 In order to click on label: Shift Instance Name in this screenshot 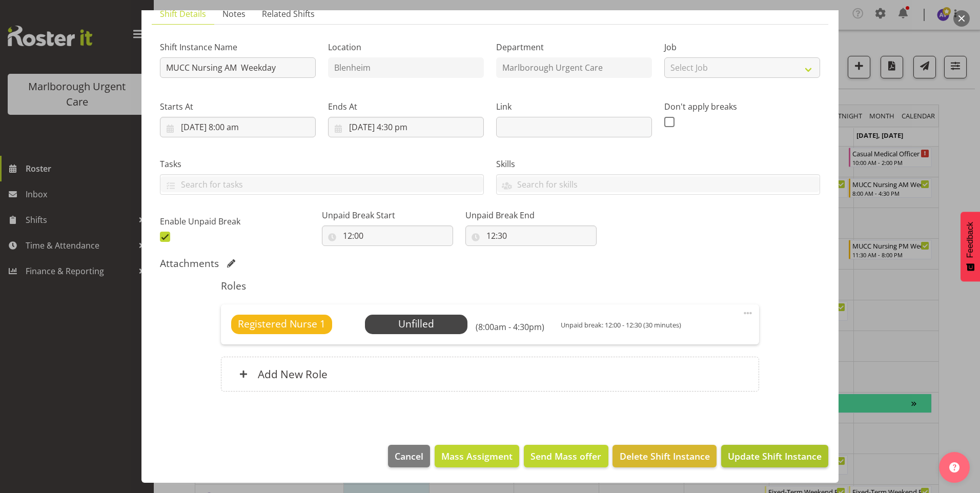, I will do `click(238, 47)`.